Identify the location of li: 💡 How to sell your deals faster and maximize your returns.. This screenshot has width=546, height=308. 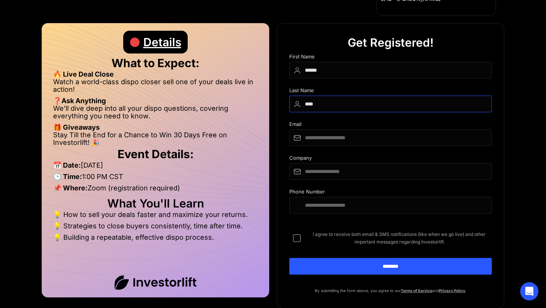
(155, 216).